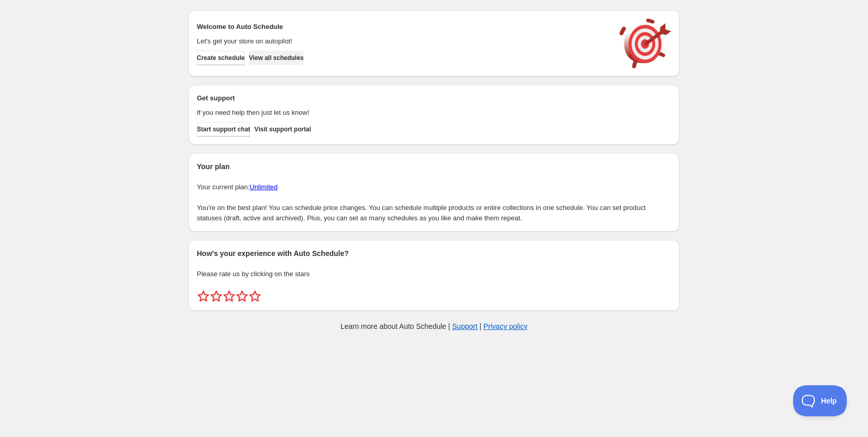 Image resolution: width=868 pixels, height=437 pixels. What do you see at coordinates (221, 58) in the screenshot?
I see `span: Create schedule` at bounding box center [221, 58].